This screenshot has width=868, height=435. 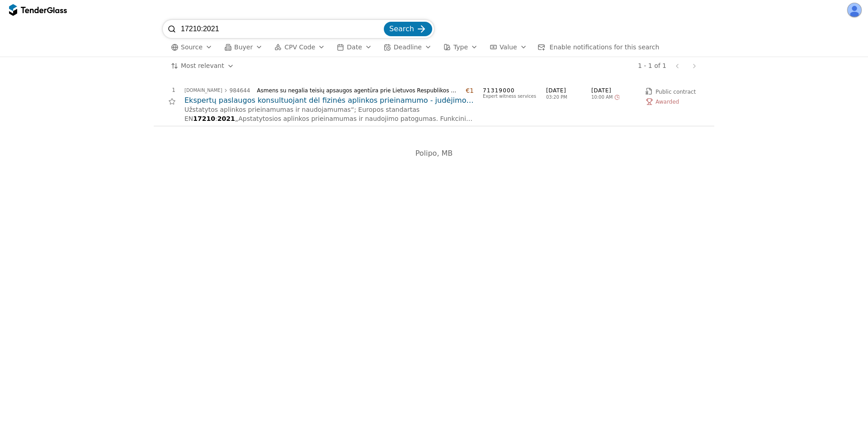 What do you see at coordinates (604, 47) in the screenshot?
I see `span: Enable notifications for this search` at bounding box center [604, 47].